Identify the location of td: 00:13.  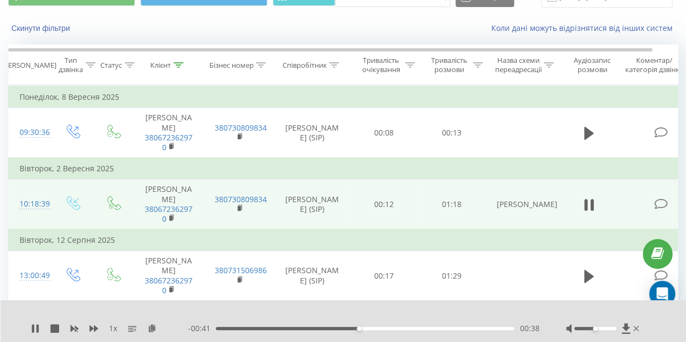
(452, 133).